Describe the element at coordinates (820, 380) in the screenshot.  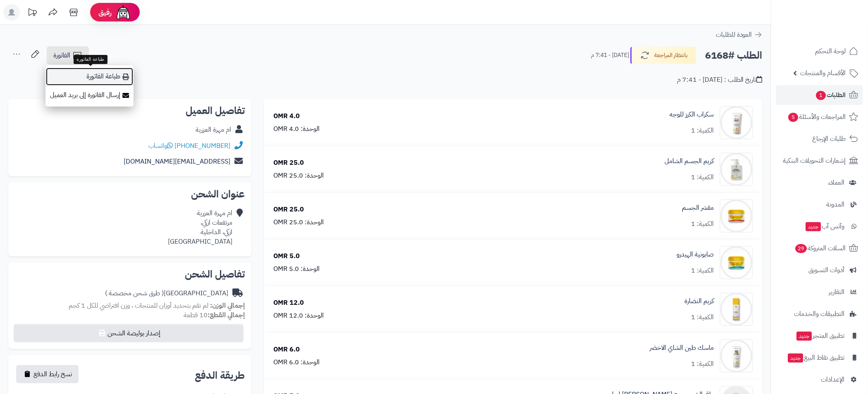
I see `a: الإعدادات` at that location.